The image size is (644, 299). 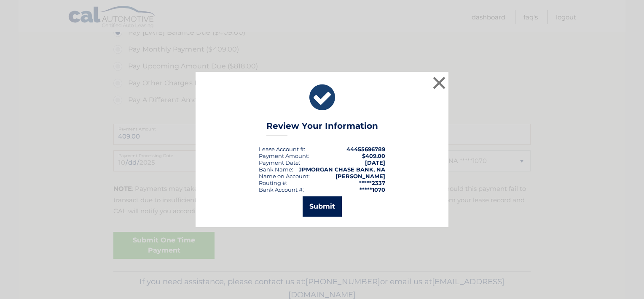 I want to click on div: Bank Name:, so click(x=276, y=169).